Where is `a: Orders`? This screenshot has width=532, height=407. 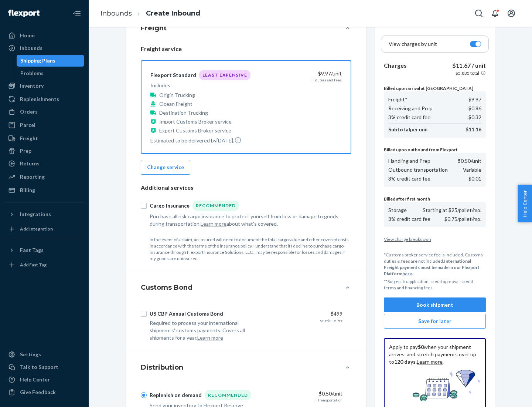
a: Orders is located at coordinates (44, 112).